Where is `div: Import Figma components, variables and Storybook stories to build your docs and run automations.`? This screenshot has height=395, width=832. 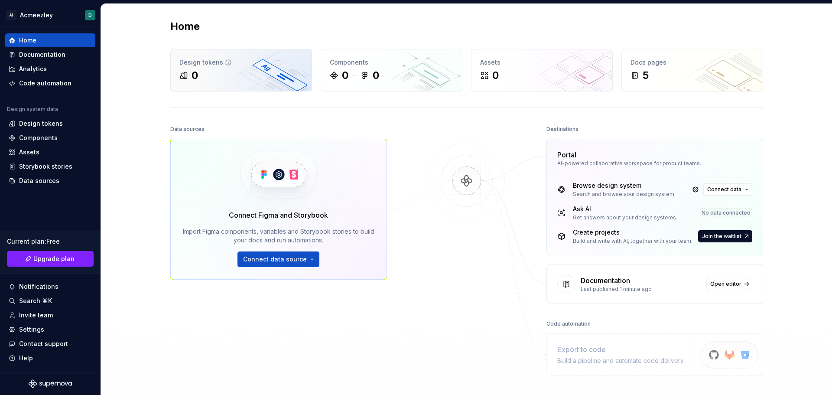 div: Import Figma components, variables and Storybook stories to build your docs and run automations. is located at coordinates (279, 236).